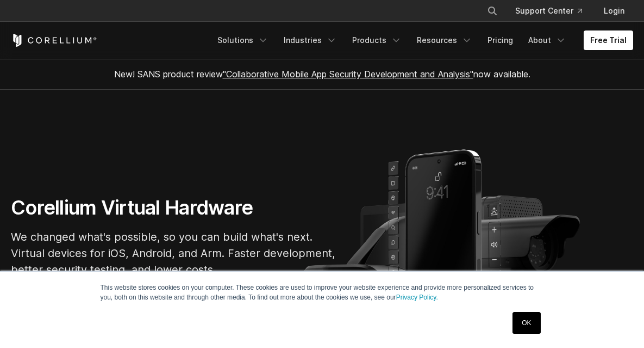  Describe the element at coordinates (493, 11) in the screenshot. I see `button: Search` at that location.